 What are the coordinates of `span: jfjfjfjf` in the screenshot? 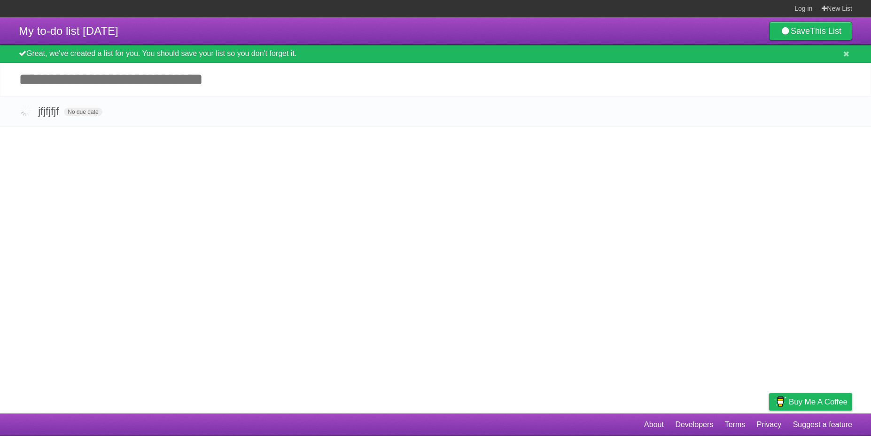 It's located at (49, 111).